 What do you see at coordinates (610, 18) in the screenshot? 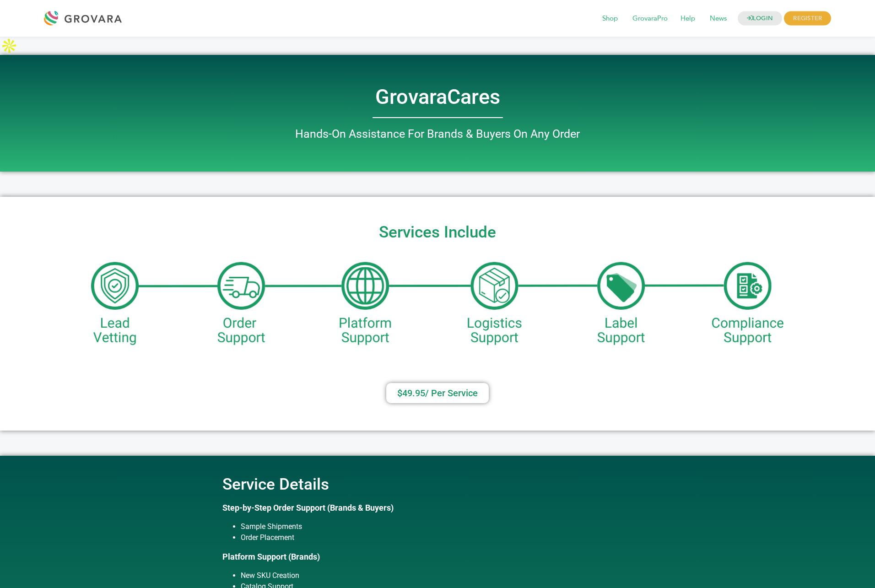
I see `span: Shop` at bounding box center [610, 18].